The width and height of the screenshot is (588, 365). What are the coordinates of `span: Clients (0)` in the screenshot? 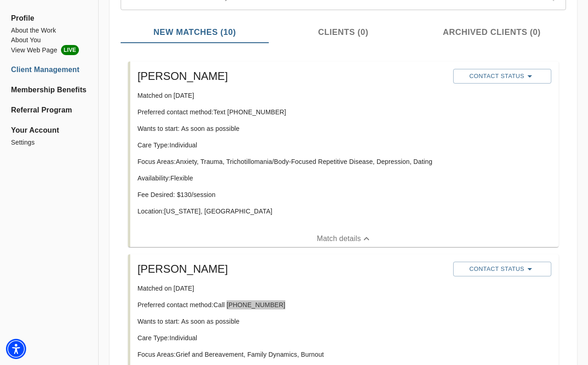 It's located at (343, 32).